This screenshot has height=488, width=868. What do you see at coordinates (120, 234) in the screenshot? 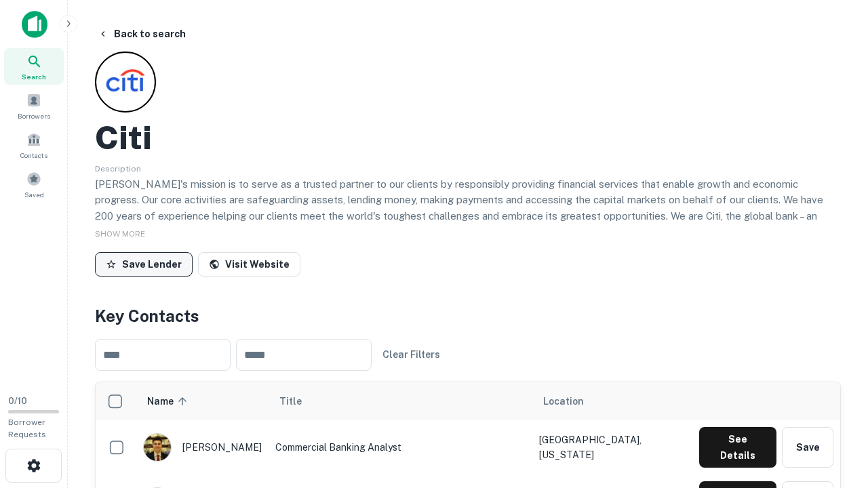
I see `span: SHOW MORE` at bounding box center [120, 234].